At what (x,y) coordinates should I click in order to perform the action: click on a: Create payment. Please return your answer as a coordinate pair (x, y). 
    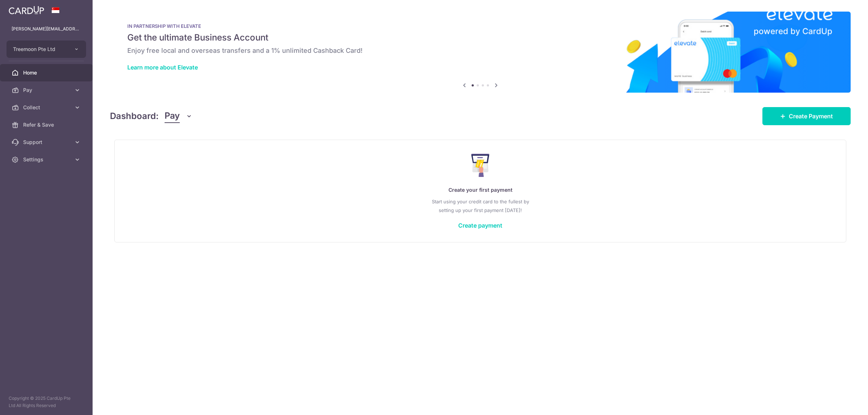
    Looking at the image, I should click on (480, 225).